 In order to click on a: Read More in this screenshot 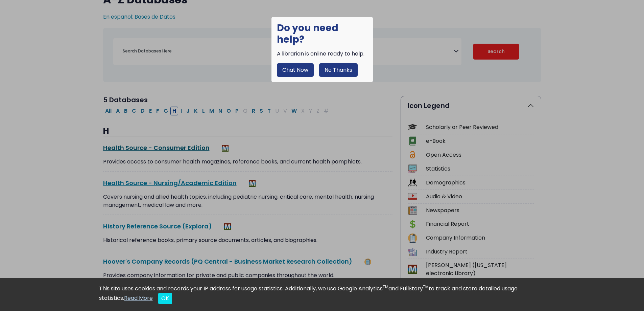, I will do `click(139, 298)`.